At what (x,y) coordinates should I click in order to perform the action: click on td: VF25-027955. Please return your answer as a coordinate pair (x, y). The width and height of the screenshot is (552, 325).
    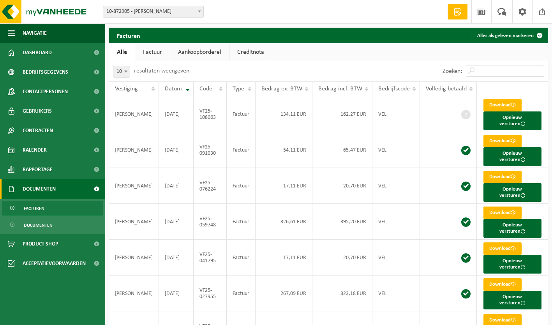
    Looking at the image, I should click on (210, 293).